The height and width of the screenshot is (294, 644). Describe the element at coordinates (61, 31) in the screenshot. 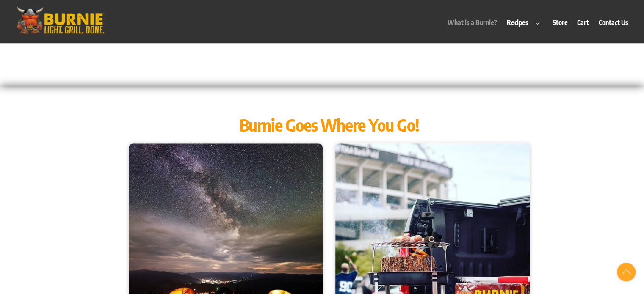

I see `a: Burnie Grill` at that location.